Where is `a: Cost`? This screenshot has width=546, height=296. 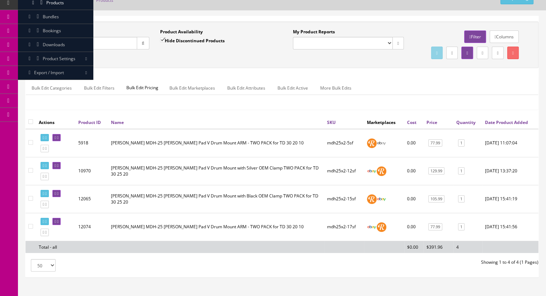
a: Cost is located at coordinates (412, 122).